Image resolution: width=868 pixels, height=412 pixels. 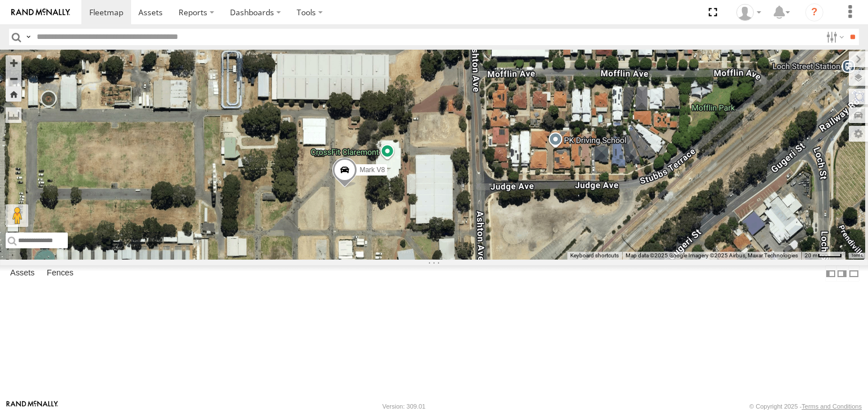 I want to click on div: © Copyright 2025 -, so click(x=806, y=406).